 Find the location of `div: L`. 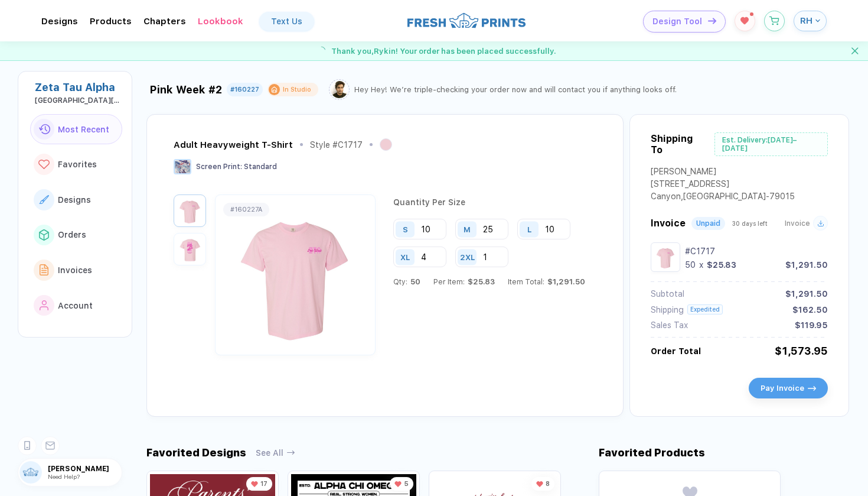

div: L is located at coordinates (529, 229).